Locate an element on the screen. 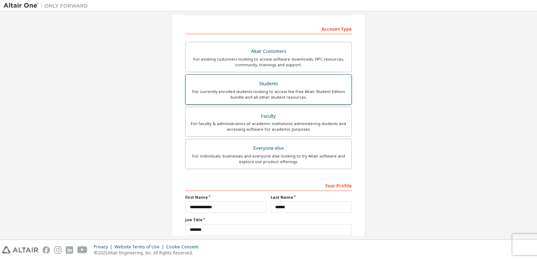 This screenshot has width=537, height=260. div: Students is located at coordinates (269, 84).